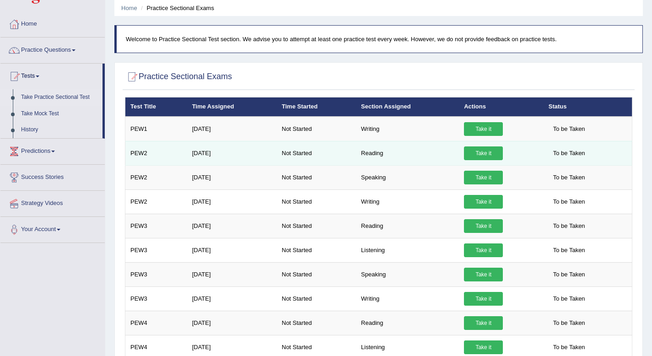 The height and width of the screenshot is (356, 652). Describe the element at coordinates (53, 176) in the screenshot. I see `a: Success Stories` at that location.